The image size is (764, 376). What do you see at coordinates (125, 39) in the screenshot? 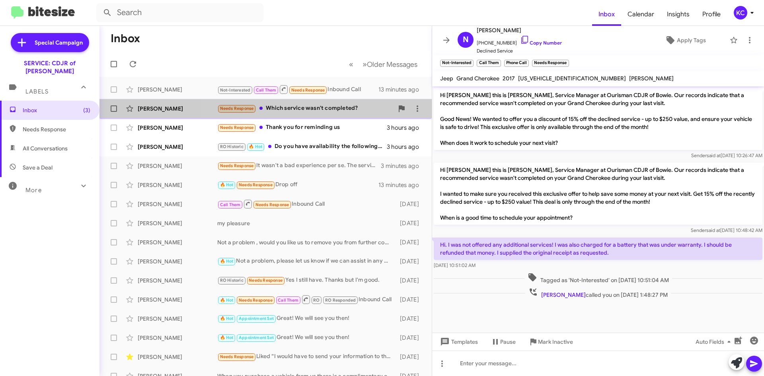
I see `h1: Inbox` at bounding box center [125, 39].